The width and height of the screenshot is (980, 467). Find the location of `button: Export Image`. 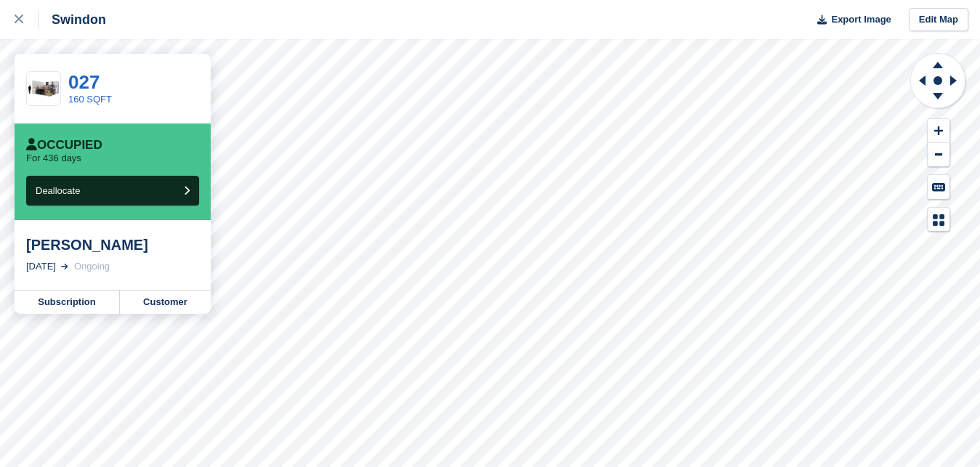

button: Export Image is located at coordinates (850, 20).